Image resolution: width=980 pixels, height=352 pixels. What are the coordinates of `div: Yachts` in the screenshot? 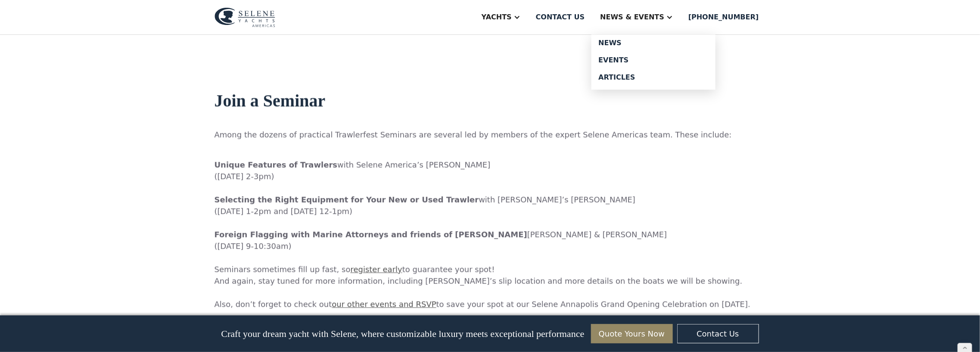 It's located at (496, 17).